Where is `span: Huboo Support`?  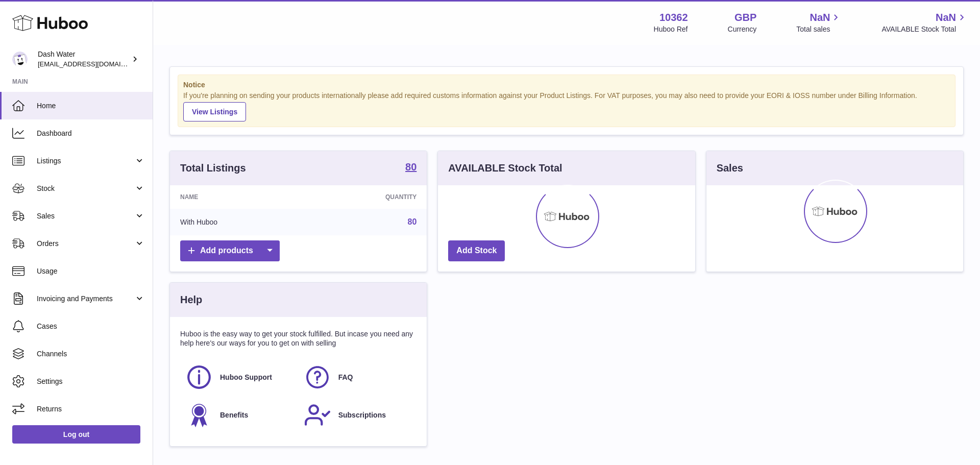 span: Huboo Support is located at coordinates (246, 377).